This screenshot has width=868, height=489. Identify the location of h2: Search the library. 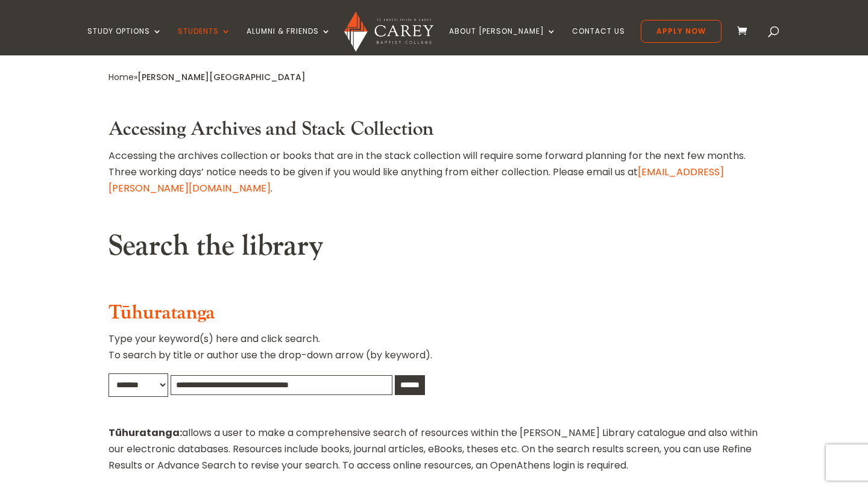
(434, 249).